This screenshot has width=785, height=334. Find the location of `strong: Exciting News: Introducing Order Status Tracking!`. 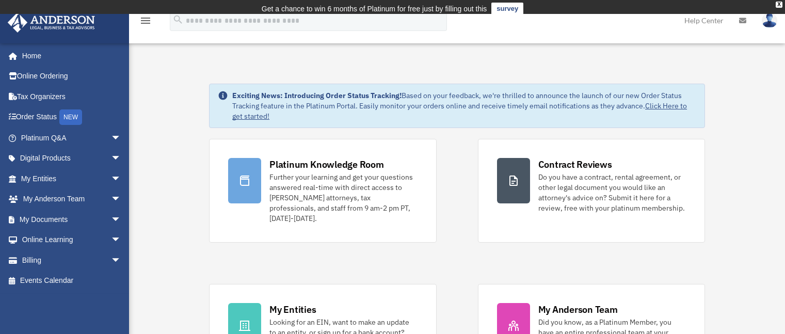

strong: Exciting News: Introducing Order Status Tracking! is located at coordinates (317, 96).